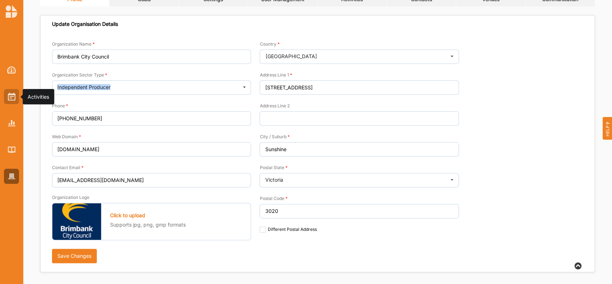 The width and height of the screenshot is (612, 284). Describe the element at coordinates (269, 44) in the screenshot. I see `label: Country` at that location.